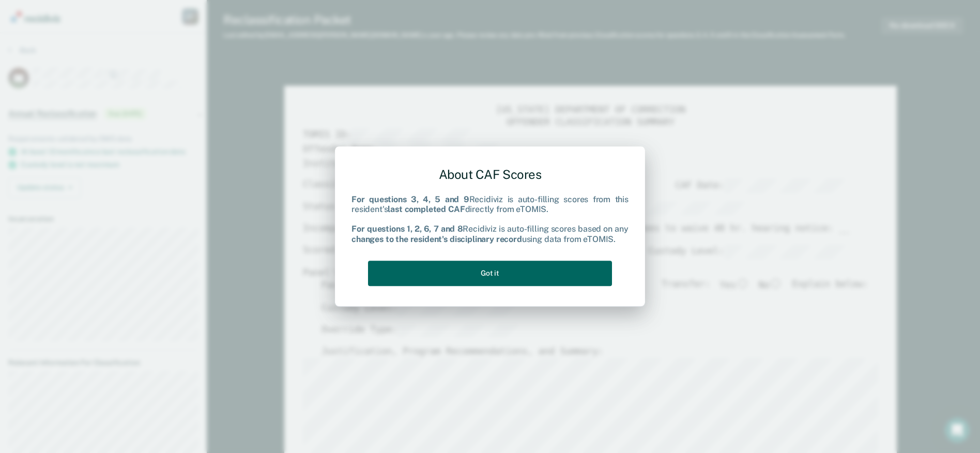 The image size is (980, 453). Describe the element at coordinates (490, 273) in the screenshot. I see `button: Got it` at that location.